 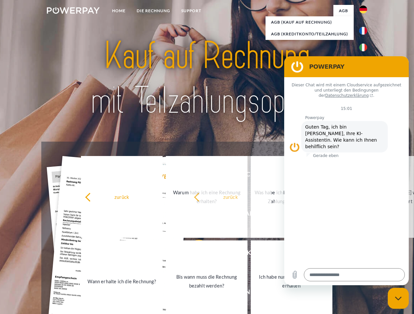 What do you see at coordinates (309, 22) in the screenshot?
I see `a: AGB (Kauf auf Rechnung)` at bounding box center [309, 22].